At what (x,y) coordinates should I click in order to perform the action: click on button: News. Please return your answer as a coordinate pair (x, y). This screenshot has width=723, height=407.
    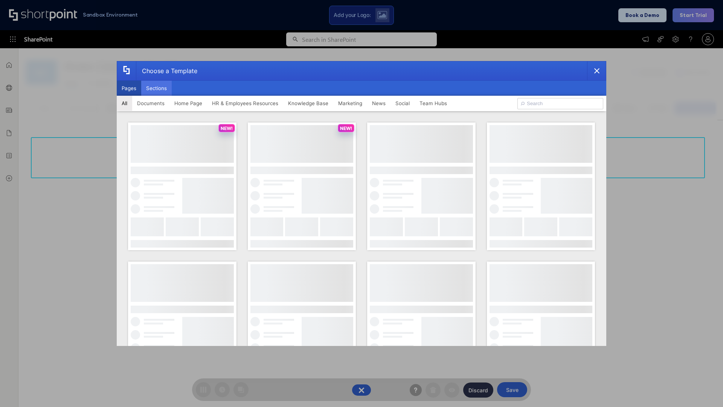
    Looking at the image, I should click on (379, 103).